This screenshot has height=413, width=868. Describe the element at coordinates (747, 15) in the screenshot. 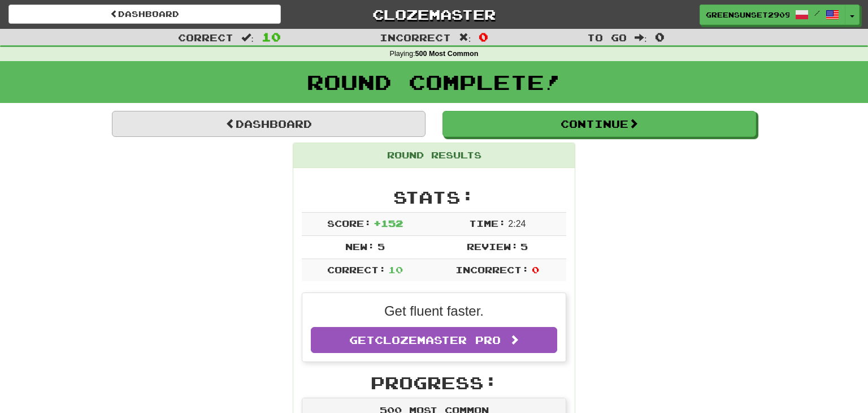

I see `span: GreenSunset2909` at that location.